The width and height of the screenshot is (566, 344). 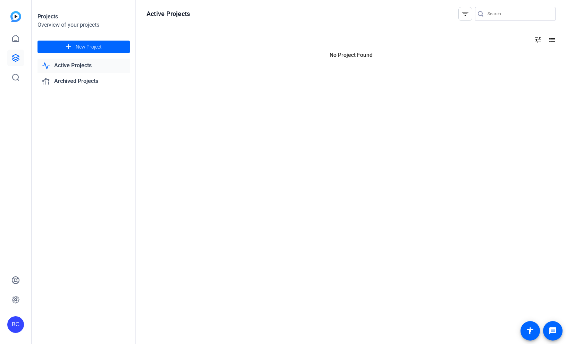 I want to click on div: BC, so click(x=16, y=325).